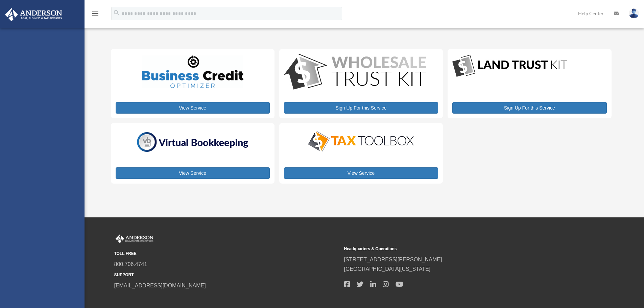  I want to click on small: TOLL FREE, so click(227, 253).